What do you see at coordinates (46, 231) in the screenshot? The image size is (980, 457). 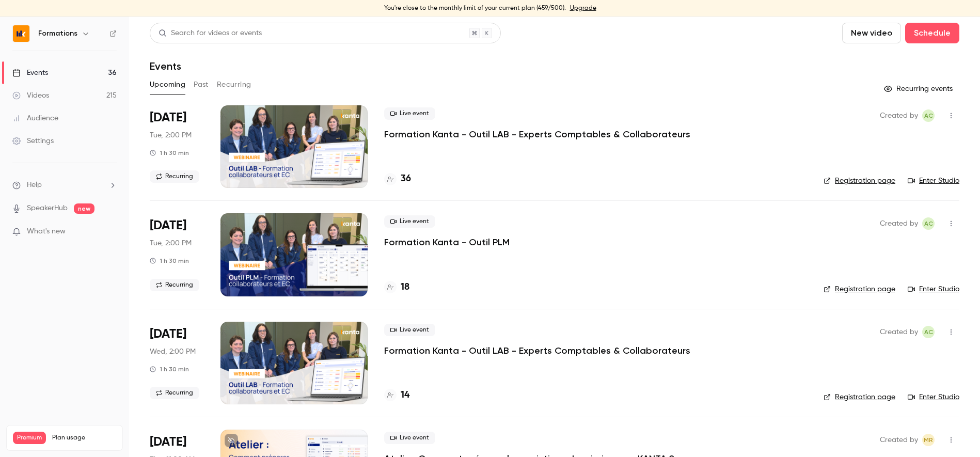 I see `span: What's new` at bounding box center [46, 231].